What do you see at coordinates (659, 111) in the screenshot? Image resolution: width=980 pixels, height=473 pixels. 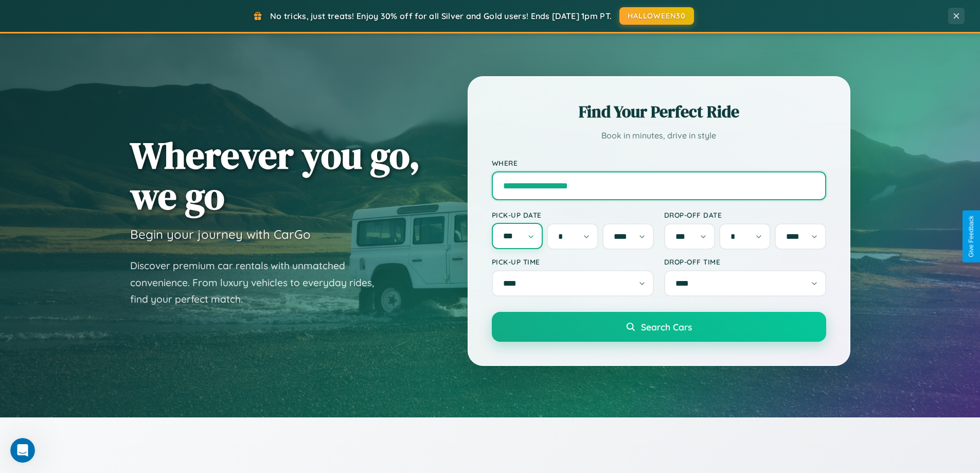 I see `h2: Find Your Perfect Ride` at bounding box center [659, 111].